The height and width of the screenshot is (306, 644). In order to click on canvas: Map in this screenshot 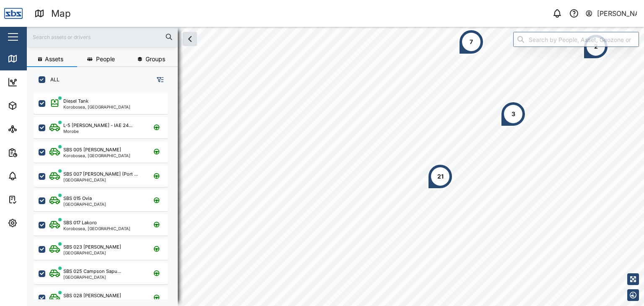, I will do `click(335, 166)`.